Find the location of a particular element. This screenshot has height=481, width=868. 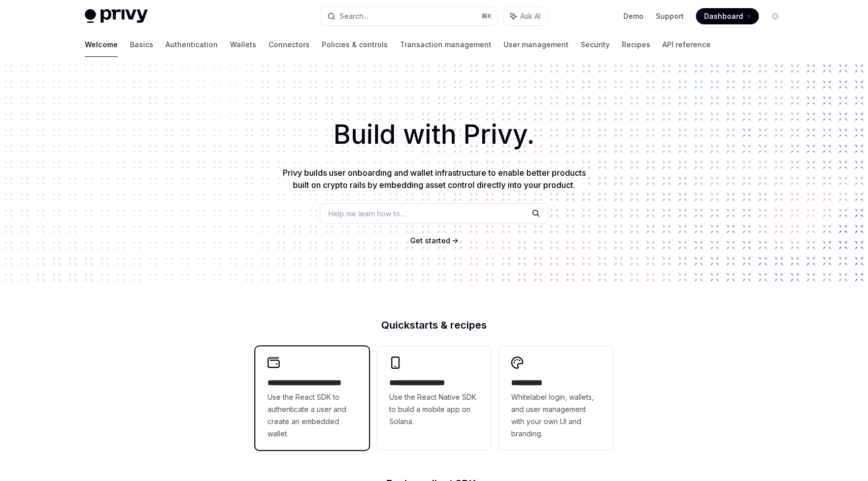

a: Demo is located at coordinates (634, 16).